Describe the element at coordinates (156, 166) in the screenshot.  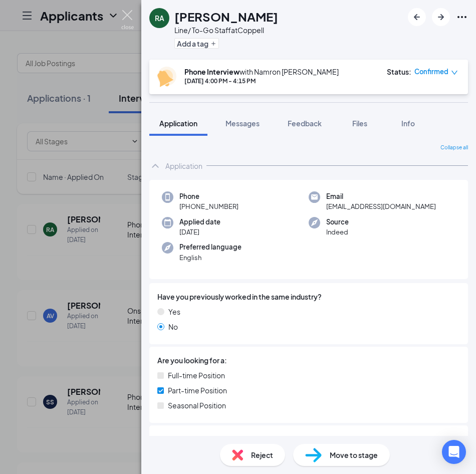
I see `svg: ChevronUp` at that location.